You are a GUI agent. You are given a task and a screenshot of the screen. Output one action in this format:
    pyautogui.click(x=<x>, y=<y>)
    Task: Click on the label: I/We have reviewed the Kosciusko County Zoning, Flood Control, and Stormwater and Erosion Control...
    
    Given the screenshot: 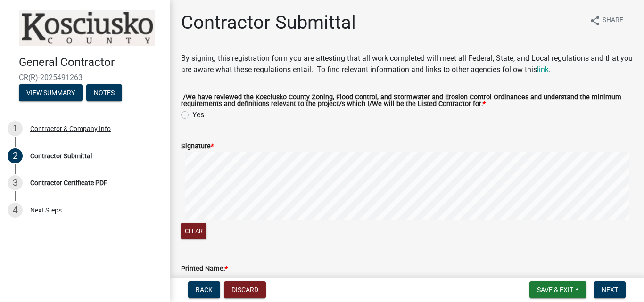 What is the action you would take?
    pyautogui.click(x=407, y=101)
    